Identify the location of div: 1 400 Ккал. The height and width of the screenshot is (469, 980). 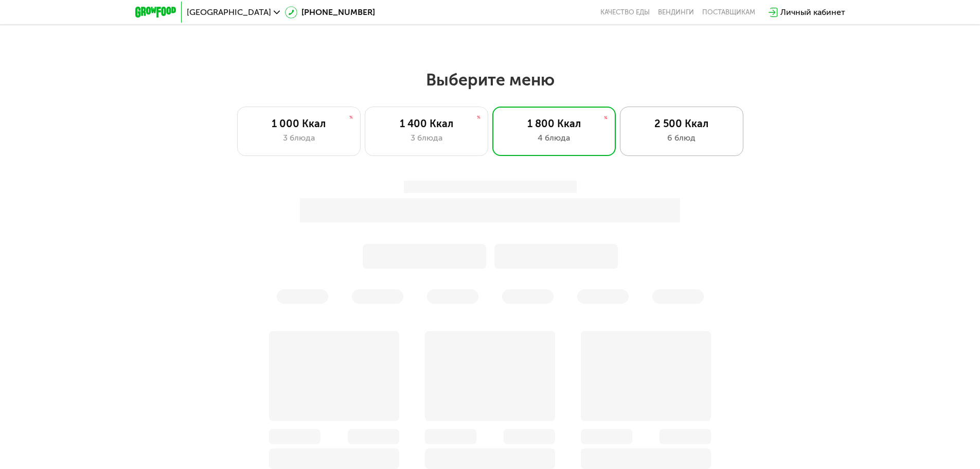
(426, 123).